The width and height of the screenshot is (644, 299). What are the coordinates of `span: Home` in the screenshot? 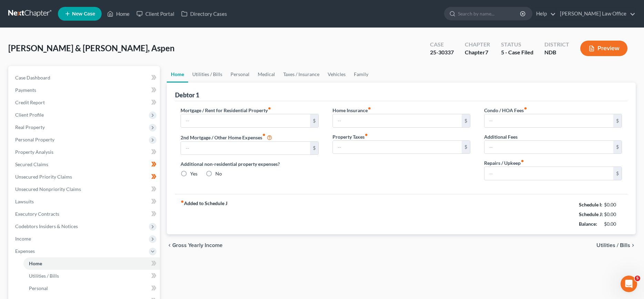 It's located at (36, 263).